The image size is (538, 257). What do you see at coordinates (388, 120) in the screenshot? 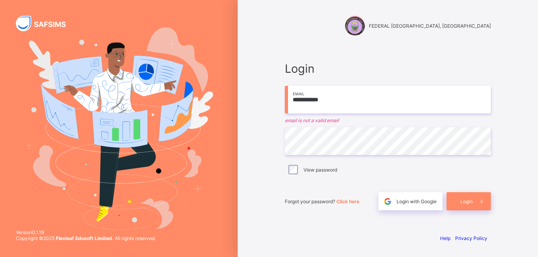
I see `em: email is not a valid email` at bounding box center [388, 120].